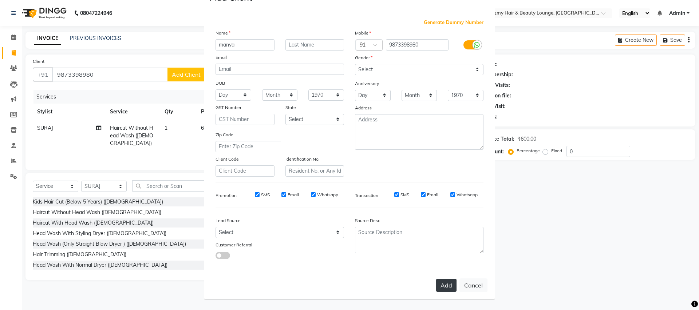  Describe the element at coordinates (290, 108) in the screenshot. I see `label: State` at that location.